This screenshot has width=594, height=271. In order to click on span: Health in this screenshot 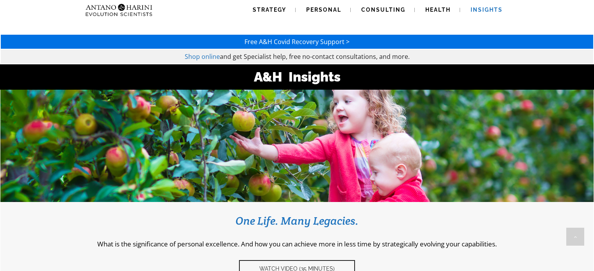, I will do `click(438, 10)`.